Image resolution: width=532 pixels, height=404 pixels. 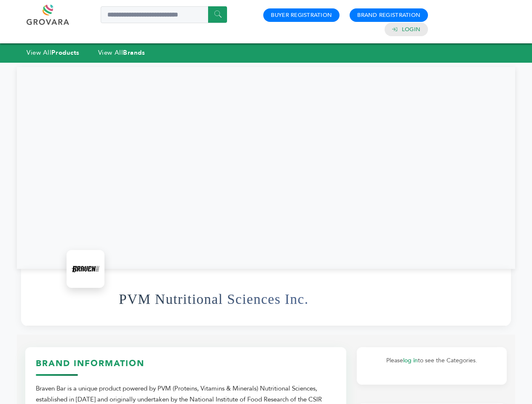 What do you see at coordinates (134, 53) in the screenshot?
I see `strong: Brands` at bounding box center [134, 53].